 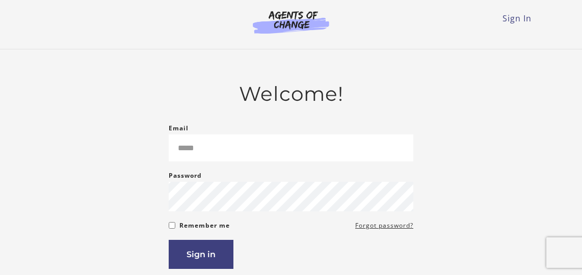 What do you see at coordinates (291, 94) in the screenshot?
I see `h2: Welcome!` at bounding box center [291, 94].